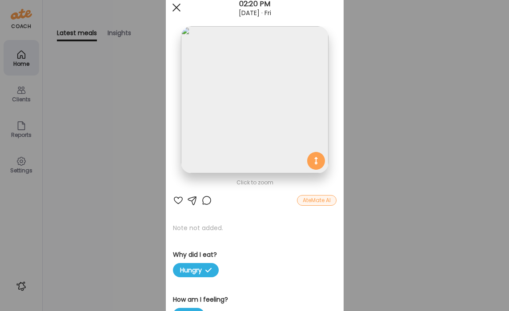  What do you see at coordinates (196, 270) in the screenshot?
I see `span: Hungry` at bounding box center [196, 270].